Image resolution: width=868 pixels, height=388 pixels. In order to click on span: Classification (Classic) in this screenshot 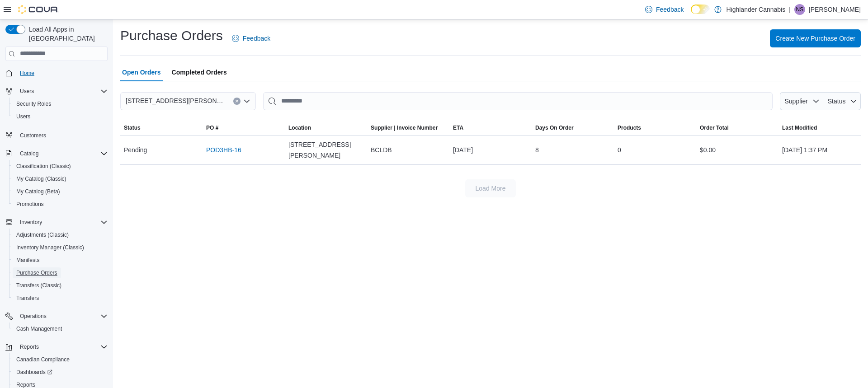, I will do `click(43, 166)`.